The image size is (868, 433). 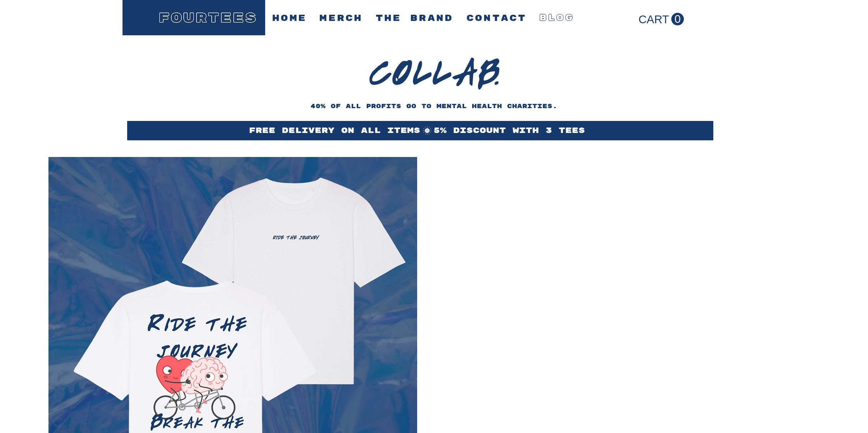 What do you see at coordinates (342, 19) in the screenshot?
I see `a: MERCH` at bounding box center [342, 19].